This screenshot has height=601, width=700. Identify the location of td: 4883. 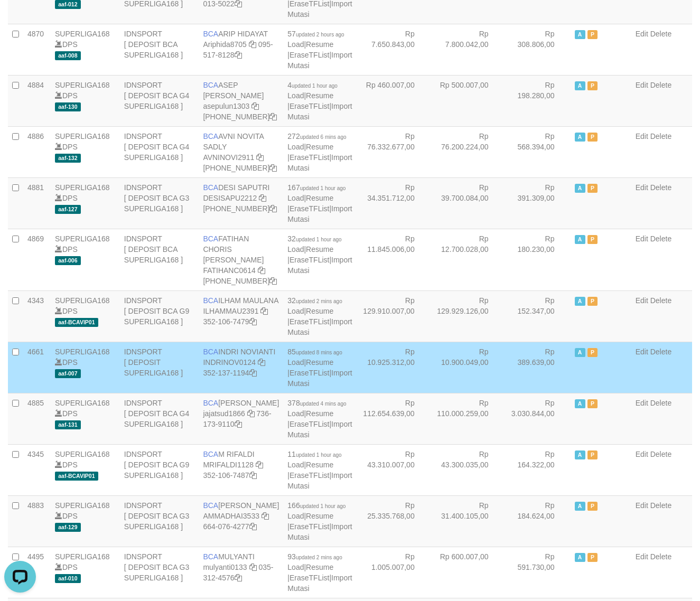
(37, 520).